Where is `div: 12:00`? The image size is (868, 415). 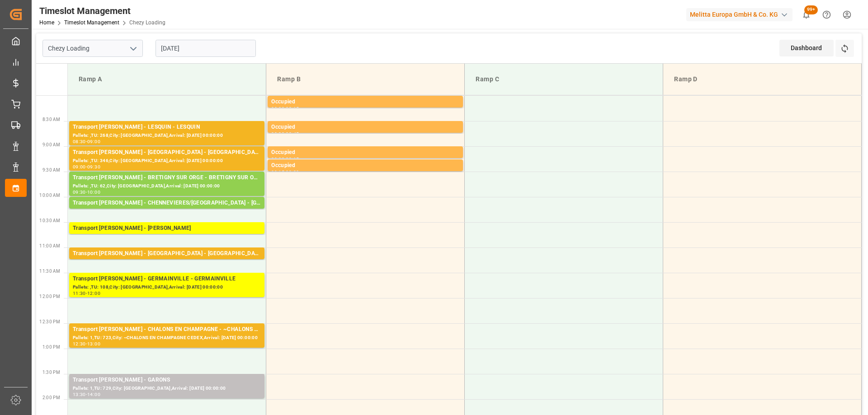
div: 12:00 is located at coordinates (93, 293).